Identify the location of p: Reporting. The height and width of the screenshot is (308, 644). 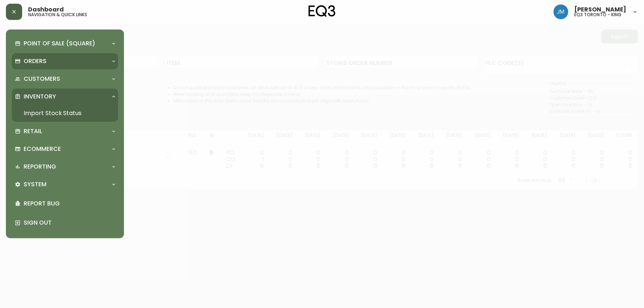
(40, 167).